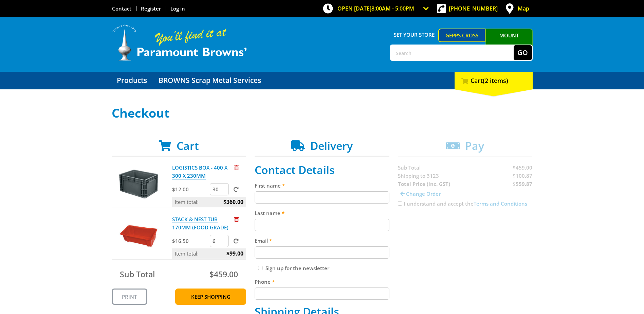 This screenshot has width=644, height=314. What do you see at coordinates (322, 170) in the screenshot?
I see `h2: Contact Details` at bounding box center [322, 170].